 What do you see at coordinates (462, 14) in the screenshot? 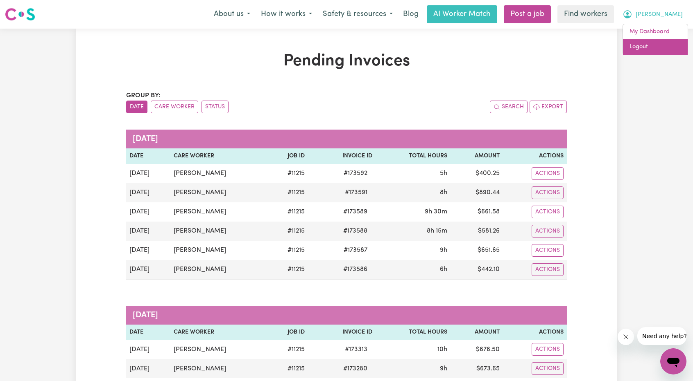
I see `a: AI Worker Match` at bounding box center [462, 14].